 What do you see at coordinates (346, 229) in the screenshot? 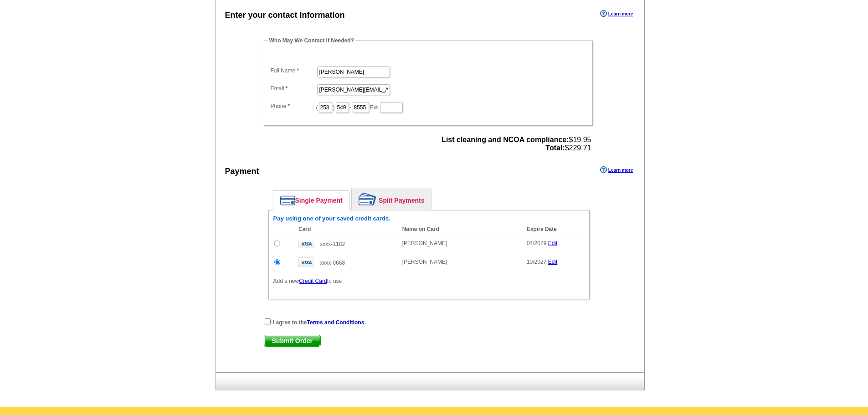
I see `th: Card` at bounding box center [346, 229].